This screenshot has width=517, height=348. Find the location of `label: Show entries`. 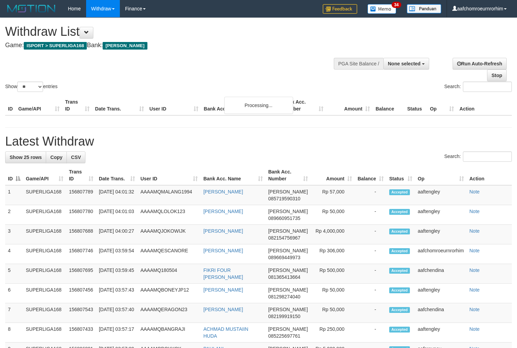

label: Show entries is located at coordinates (31, 87).